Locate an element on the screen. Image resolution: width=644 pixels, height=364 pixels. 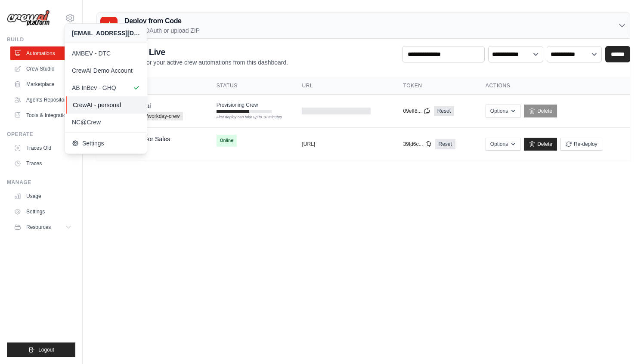
th: Crew is located at coordinates (151, 86).